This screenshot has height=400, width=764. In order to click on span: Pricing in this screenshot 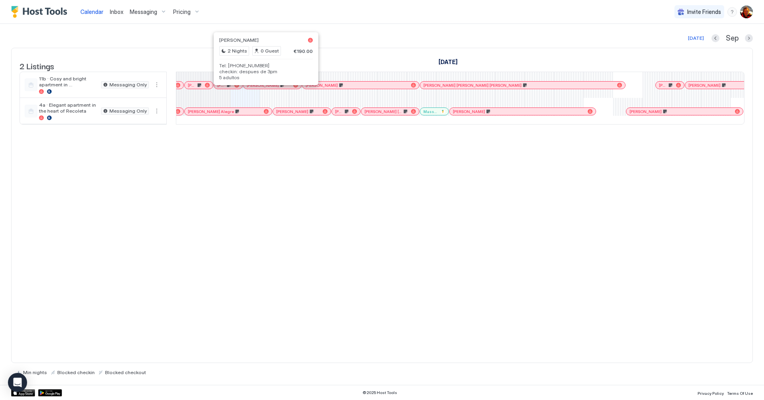, I will do `click(182, 12)`.